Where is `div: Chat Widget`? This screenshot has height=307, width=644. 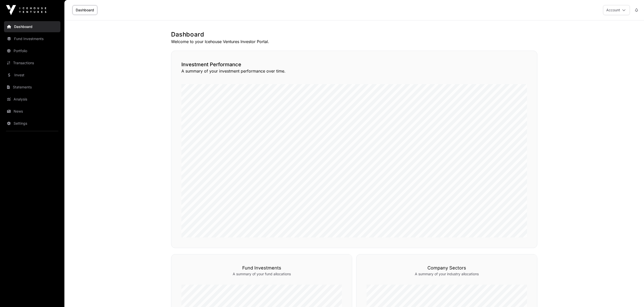 div: Chat Widget is located at coordinates (631, 295).